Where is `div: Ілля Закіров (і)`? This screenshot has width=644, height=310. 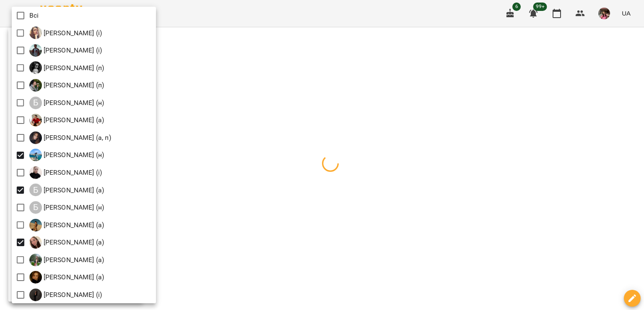
div: Ілля Закіров (і) is located at coordinates (66, 50).